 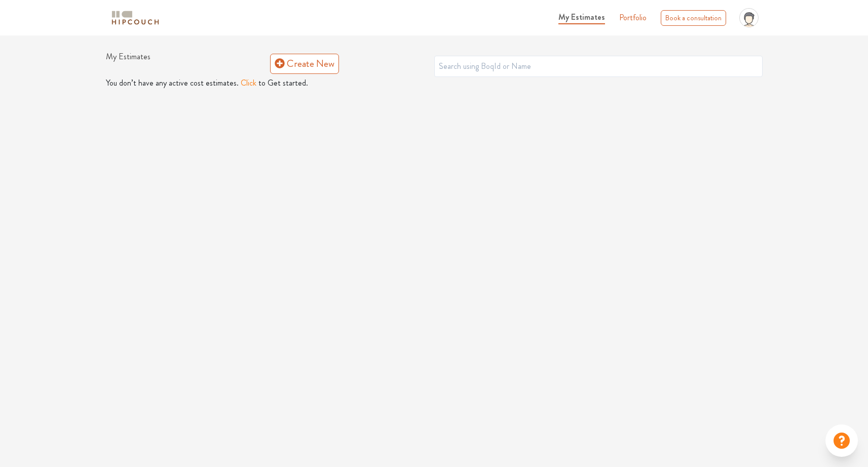 What do you see at coordinates (599, 66) in the screenshot?
I see `input: Search using BoqId or Name` at bounding box center [599, 66].